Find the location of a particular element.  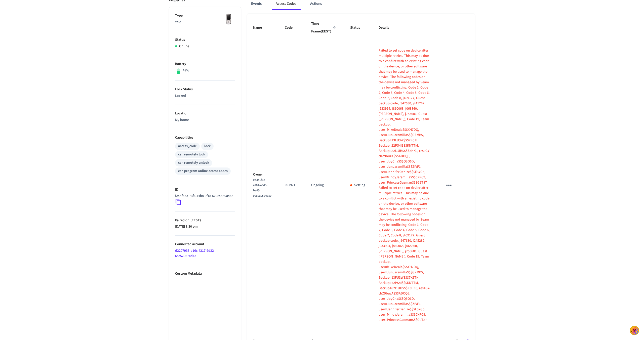

p: Paired on is located at coordinates (205, 220).